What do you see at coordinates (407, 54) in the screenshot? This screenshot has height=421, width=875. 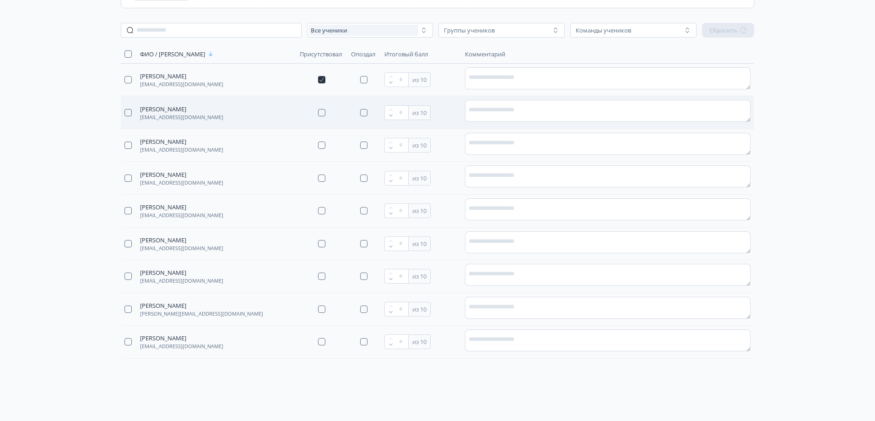 I see `button: Итоговый балл` at bounding box center [407, 54].